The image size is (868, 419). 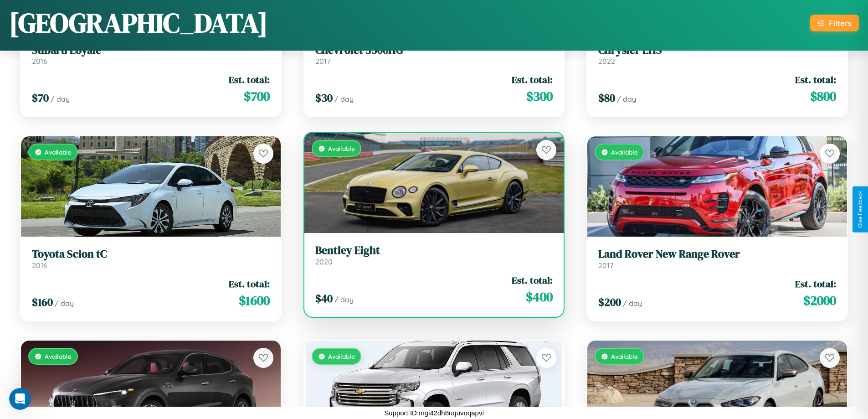 I want to click on span: $ 400, so click(x=539, y=297).